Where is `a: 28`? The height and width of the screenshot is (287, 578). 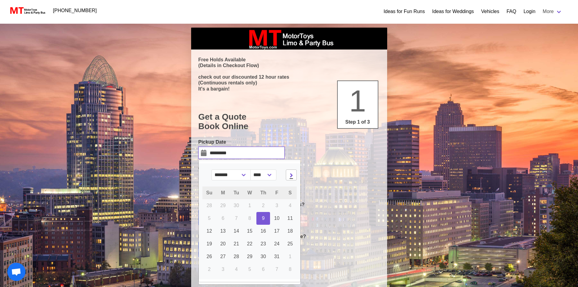
a: 28 is located at coordinates (236, 257).